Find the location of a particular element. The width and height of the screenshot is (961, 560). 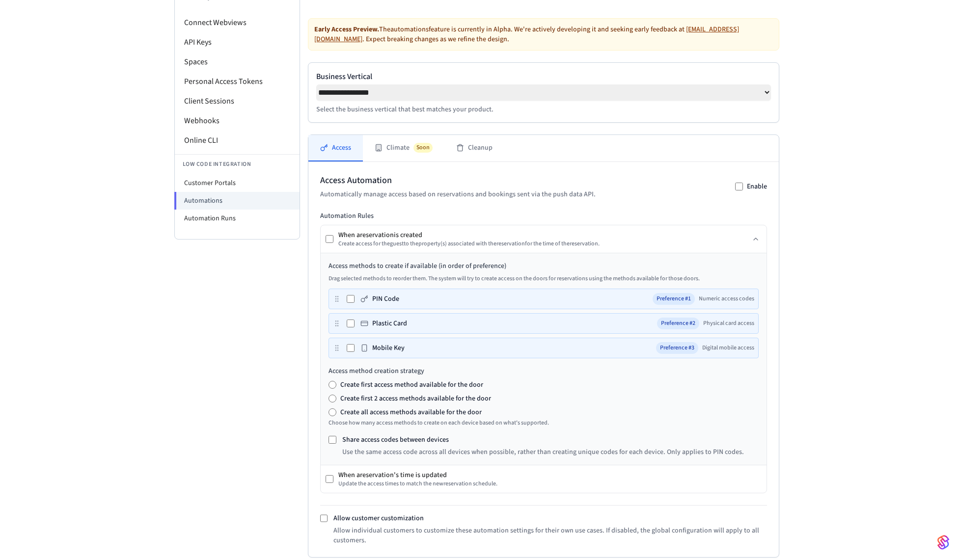

li: Automation Runs is located at coordinates (237, 218).